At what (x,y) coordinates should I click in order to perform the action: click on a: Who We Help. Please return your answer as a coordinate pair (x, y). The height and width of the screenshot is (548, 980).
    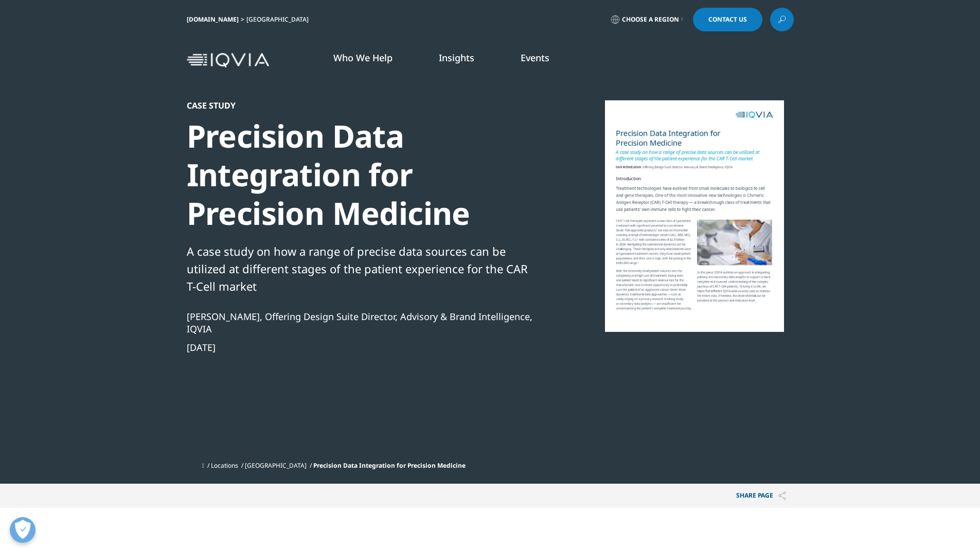
    Looking at the image, I should click on (363, 58).